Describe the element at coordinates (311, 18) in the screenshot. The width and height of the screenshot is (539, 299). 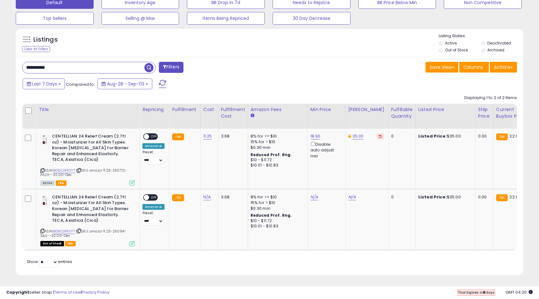
I see `button: 30 Day Decrease` at that location.